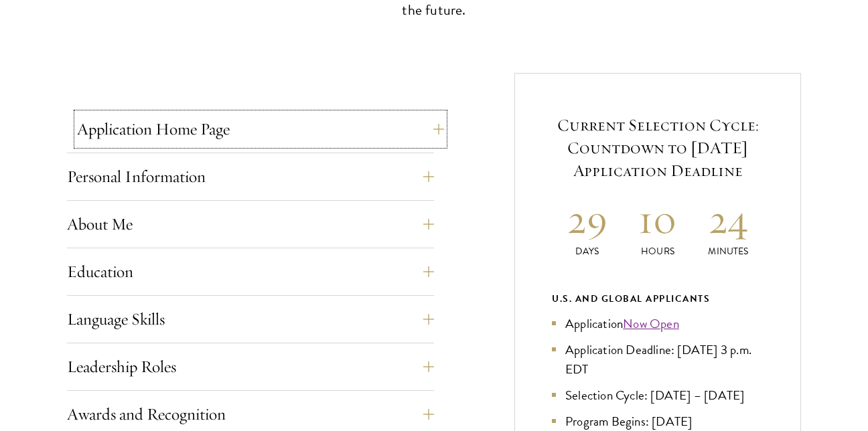  Describe the element at coordinates (658, 299) in the screenshot. I see `div: U.S. and Global Applicants` at that location.